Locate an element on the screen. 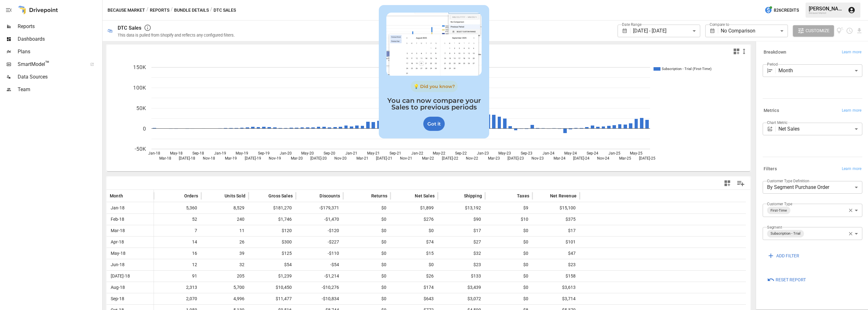 This screenshot has width=868, height=310. span: Jan-18 is located at coordinates (117, 208).